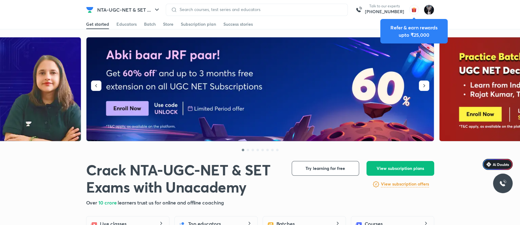 Image resolution: width=520 pixels, height=225 pixels. Describe the element at coordinates (414, 10) in the screenshot. I see `img: avatar` at that location.